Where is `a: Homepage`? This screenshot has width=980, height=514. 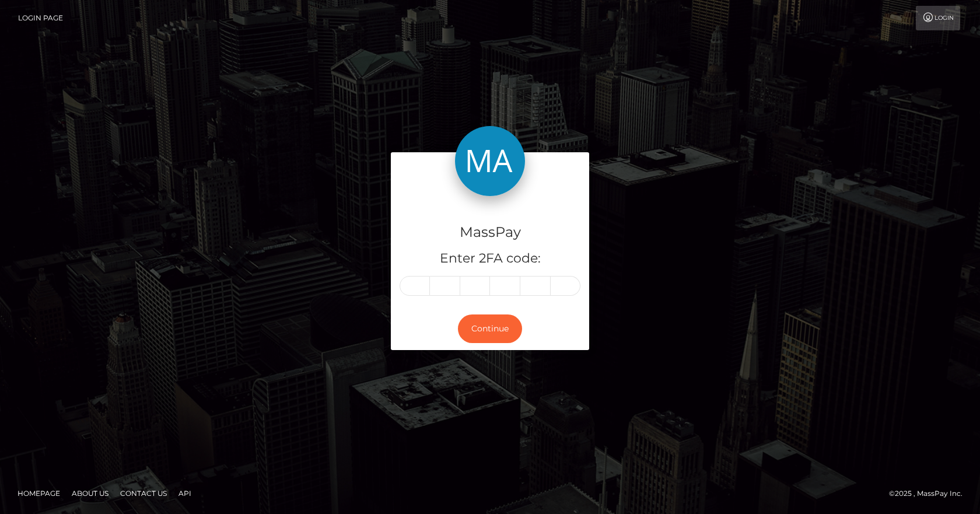
a: Homepage is located at coordinates (39, 493).